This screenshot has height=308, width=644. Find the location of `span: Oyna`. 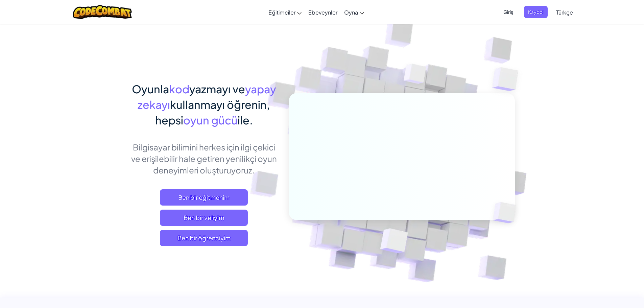

span: Oyna is located at coordinates (351, 12).